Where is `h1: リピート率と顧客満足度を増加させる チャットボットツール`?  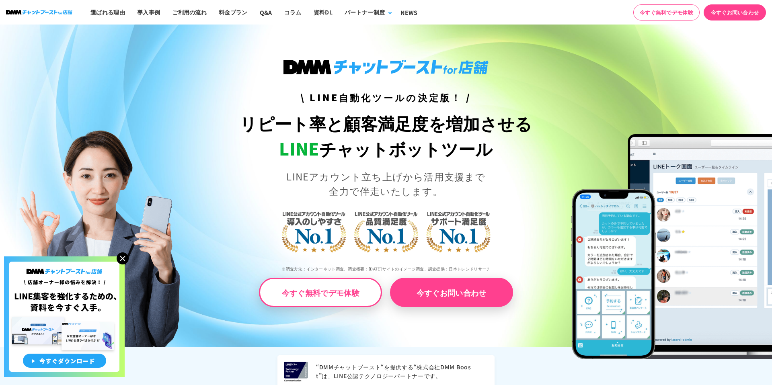
h1: リピート率と顧客満足度を増加させる チャットボットツール is located at coordinates (386, 136).